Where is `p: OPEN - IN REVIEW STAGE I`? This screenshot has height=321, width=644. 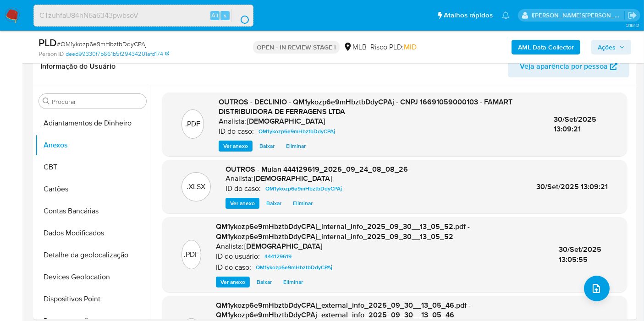 p: OPEN - IN REVIEW STAGE I is located at coordinates (296, 47).